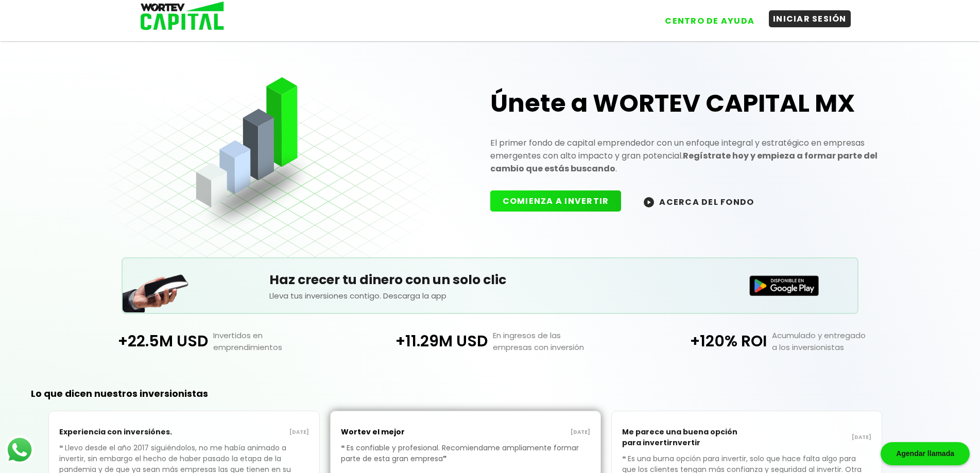 The height and width of the screenshot is (473, 980). I want to click on p: +120% ROI, so click(699, 342).